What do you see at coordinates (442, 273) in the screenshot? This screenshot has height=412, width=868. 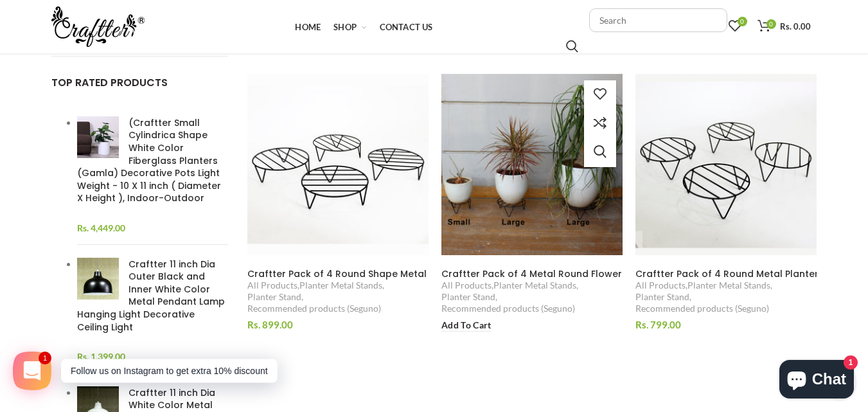 I see `span: Craftter Pack of 4 Round Shape Metal Planter Stand Pot Stands for Outdoor Plants` at bounding box center [442, 273].